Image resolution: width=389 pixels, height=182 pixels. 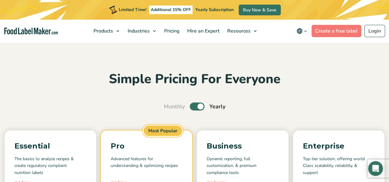 I want to click on p: Advanced features for understanding & optimizing recipes, so click(x=147, y=166).